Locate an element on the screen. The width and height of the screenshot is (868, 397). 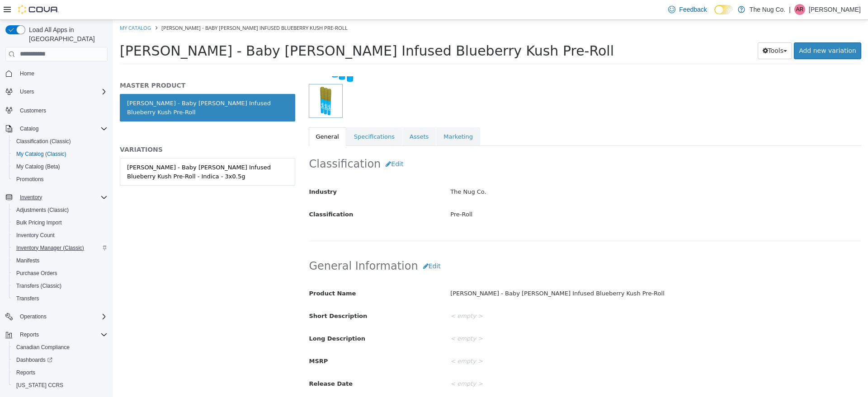
a: Purchase Orders is located at coordinates (37, 274).